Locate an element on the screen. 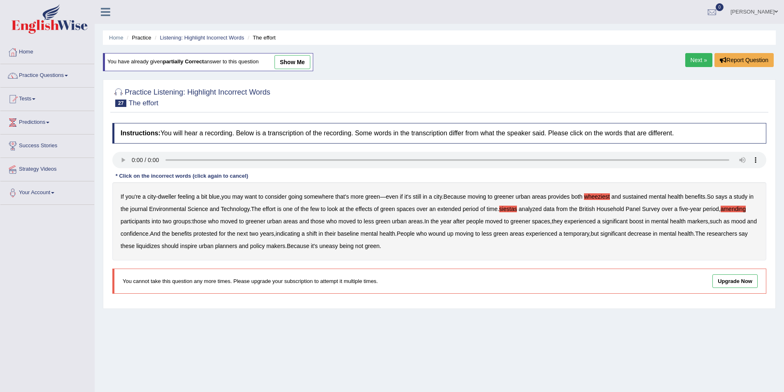 The height and width of the screenshot is (392, 784). b: but is located at coordinates (594, 234).